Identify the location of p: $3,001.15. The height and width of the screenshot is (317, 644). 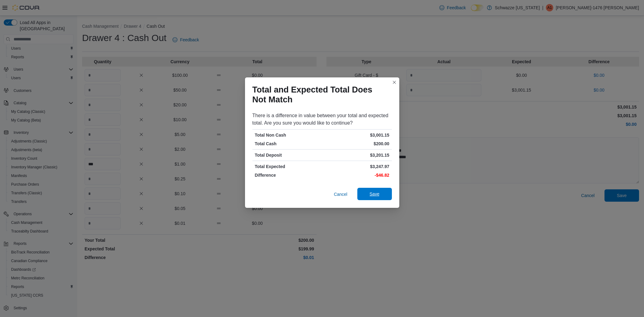
(356, 135).